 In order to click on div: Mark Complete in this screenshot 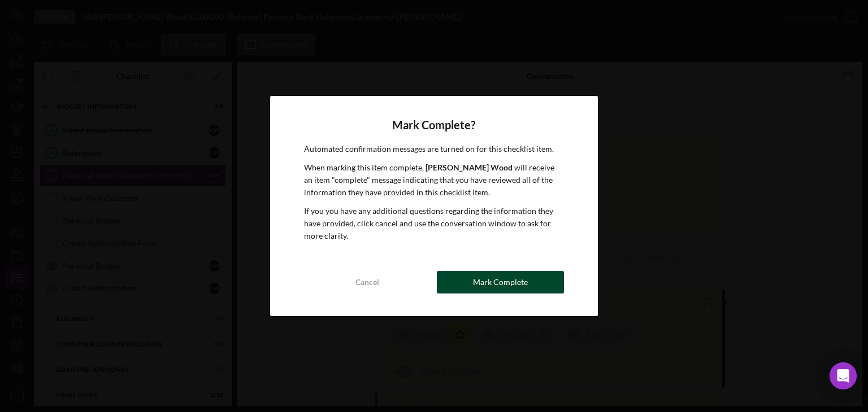, I will do `click(500, 282)`.